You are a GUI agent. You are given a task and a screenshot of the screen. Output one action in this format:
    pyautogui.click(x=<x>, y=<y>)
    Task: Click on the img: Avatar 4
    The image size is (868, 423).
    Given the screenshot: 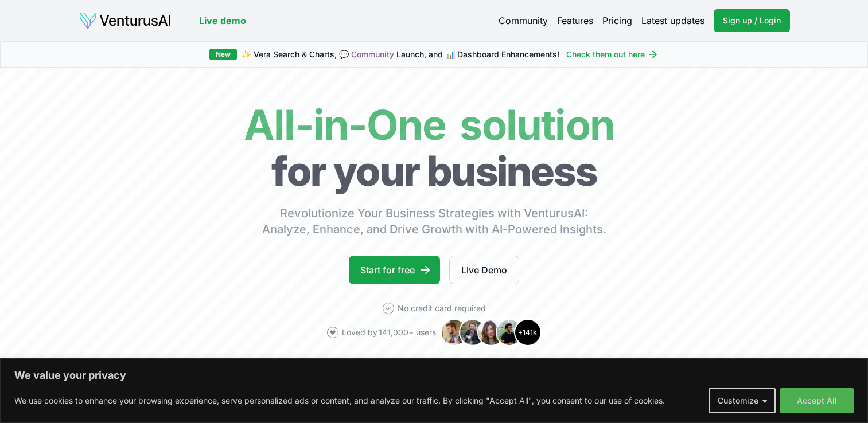 What is the action you would take?
    pyautogui.click(x=509, y=333)
    